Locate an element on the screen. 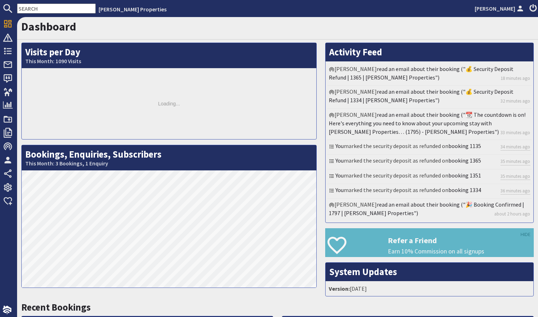 The image size is (538, 317). div: Loading... is located at coordinates (169, 104).